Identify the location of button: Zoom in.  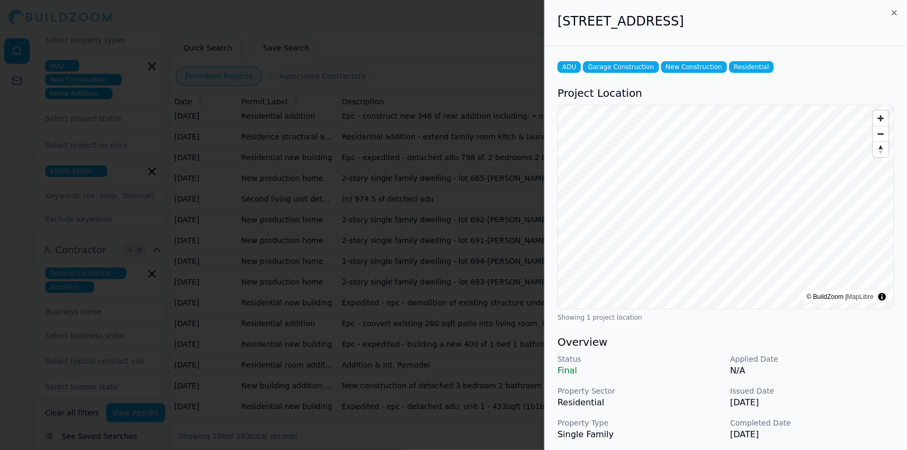
(881, 118).